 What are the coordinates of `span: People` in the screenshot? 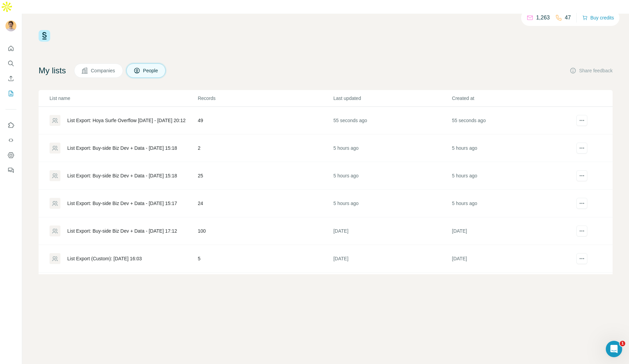 It's located at (151, 70).